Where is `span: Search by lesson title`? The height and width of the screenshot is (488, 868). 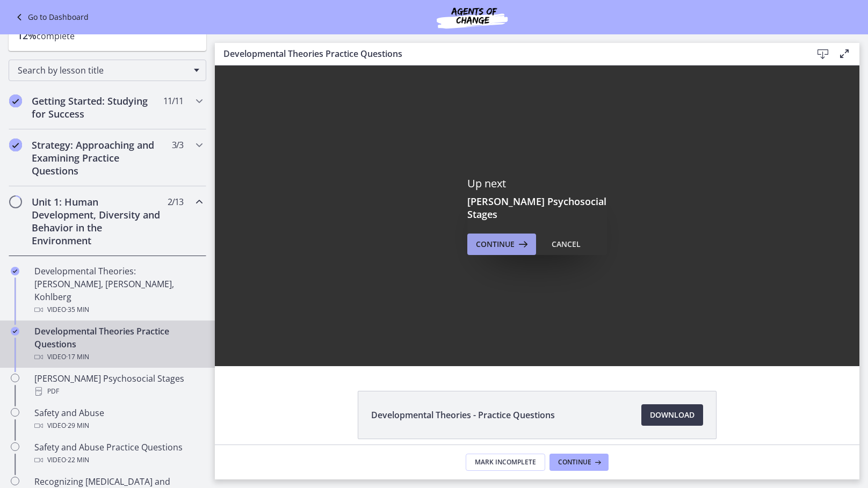 span: Search by lesson title is located at coordinates (103, 70).